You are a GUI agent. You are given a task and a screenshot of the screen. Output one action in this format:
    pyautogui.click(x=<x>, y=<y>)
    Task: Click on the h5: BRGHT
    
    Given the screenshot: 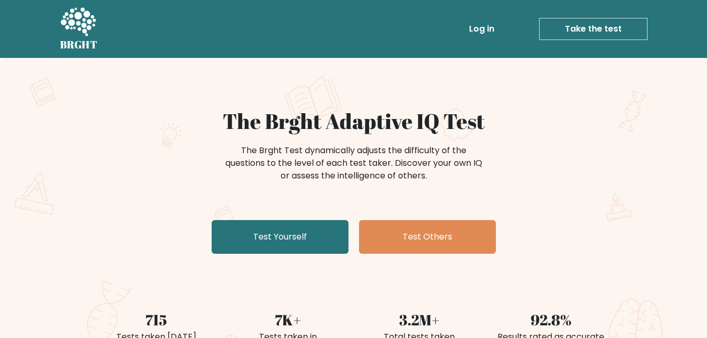 What is the action you would take?
    pyautogui.click(x=79, y=45)
    